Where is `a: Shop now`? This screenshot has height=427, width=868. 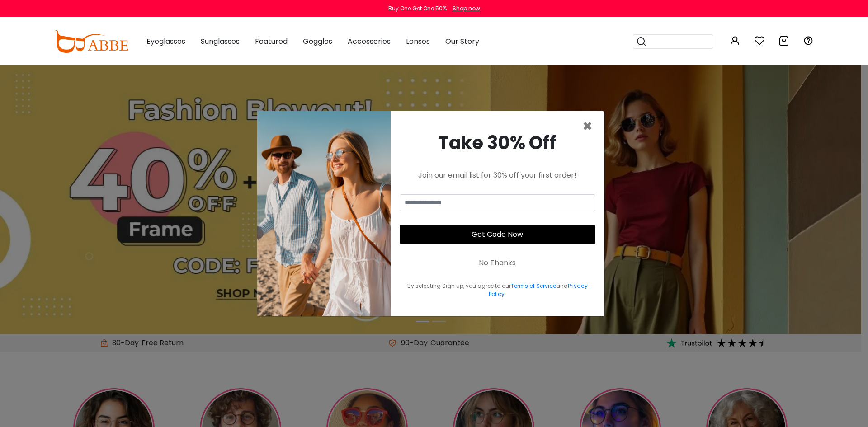 a: Shop now is located at coordinates (464, 8).